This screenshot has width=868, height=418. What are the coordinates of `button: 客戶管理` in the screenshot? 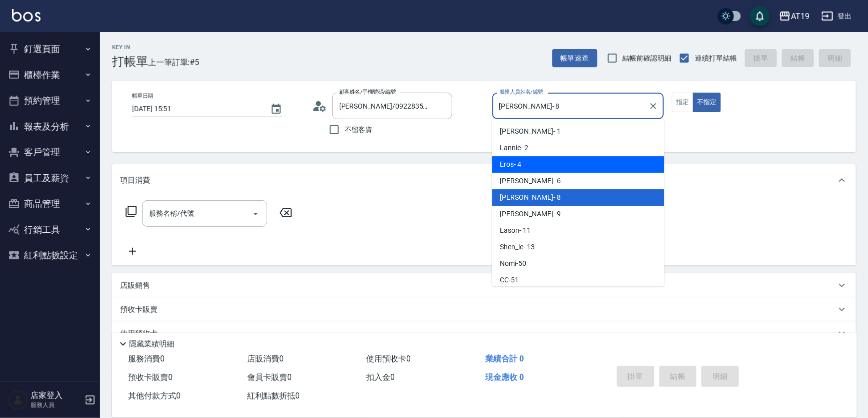 It's located at (50, 152).